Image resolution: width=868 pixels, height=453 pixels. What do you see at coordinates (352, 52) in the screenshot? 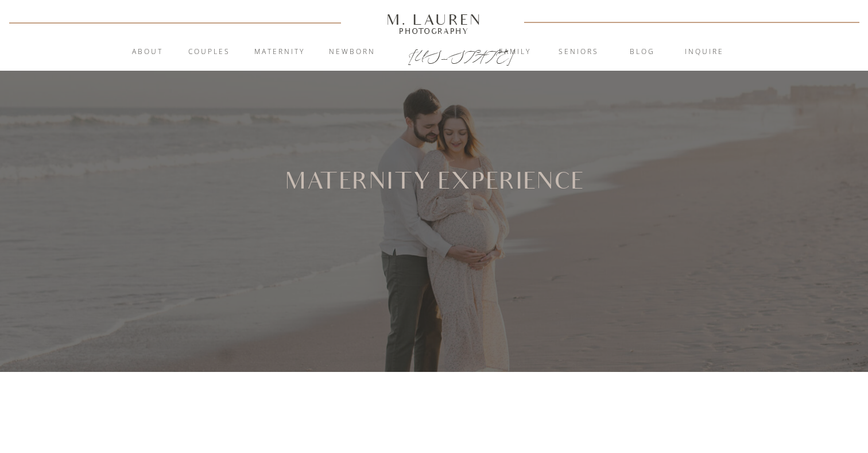
I see `a: Newborn` at bounding box center [352, 52].